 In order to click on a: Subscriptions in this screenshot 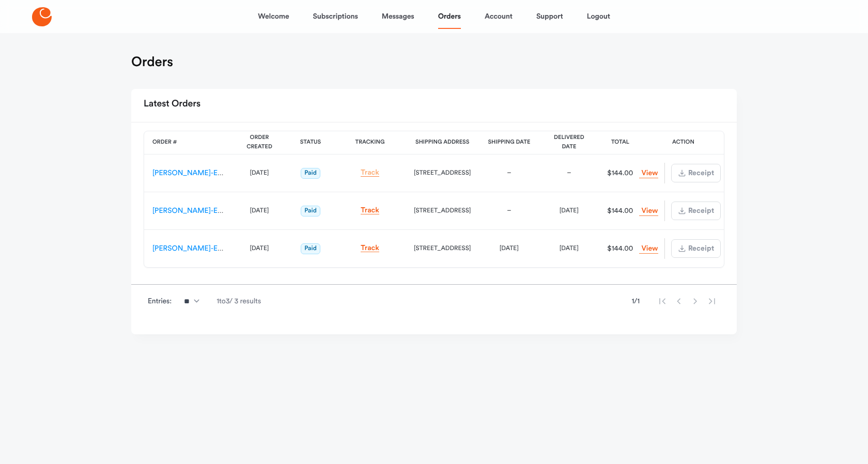, I will do `click(335, 17)`.